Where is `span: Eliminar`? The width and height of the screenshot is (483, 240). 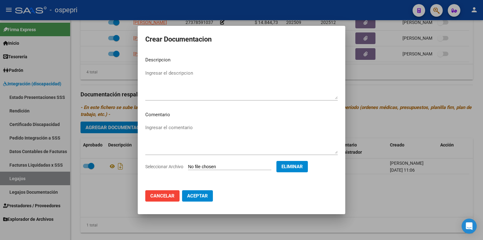 span: Eliminar is located at coordinates (292, 166).